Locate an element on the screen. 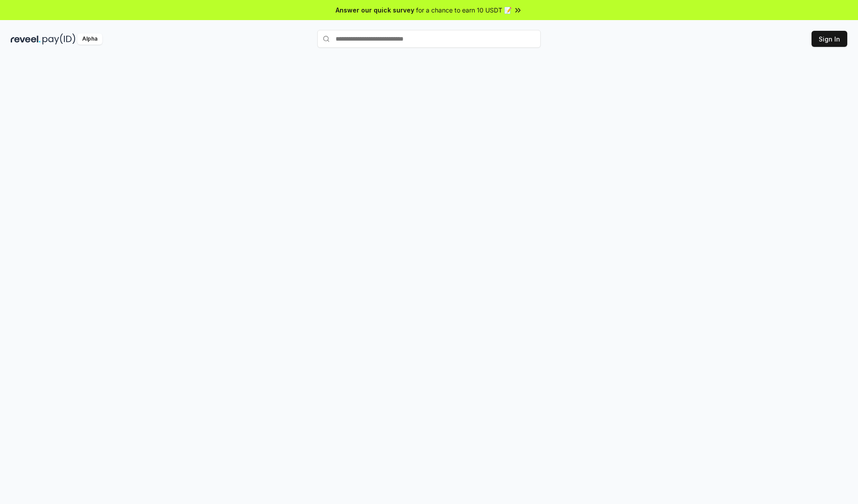 The width and height of the screenshot is (858, 504). span: for a chance to earn 10 USDT 📝 is located at coordinates (464, 10).